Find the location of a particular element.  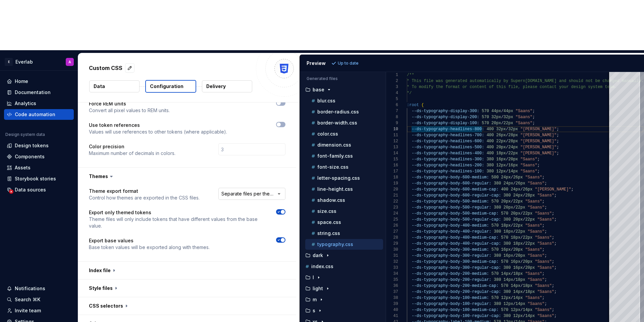

span: --ds-typography-display-100: is located at coordinates (445, 123).